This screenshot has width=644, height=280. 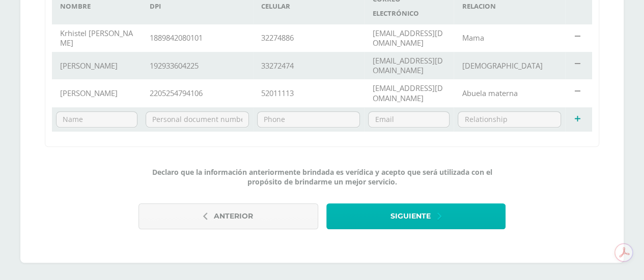 I want to click on td: 192933604225, so click(x=197, y=65).